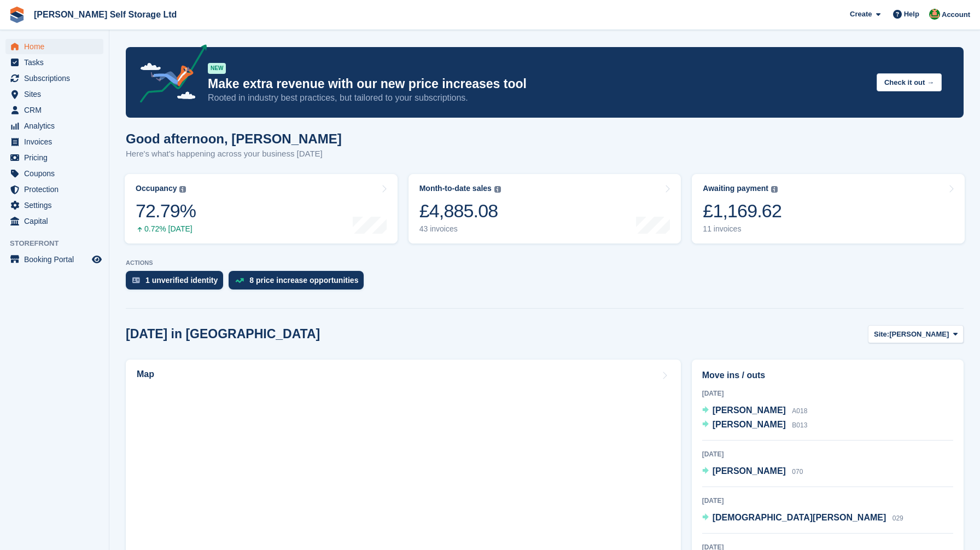 This screenshot has width=980, height=550. I want to click on div: Awaiting payment, so click(735, 188).